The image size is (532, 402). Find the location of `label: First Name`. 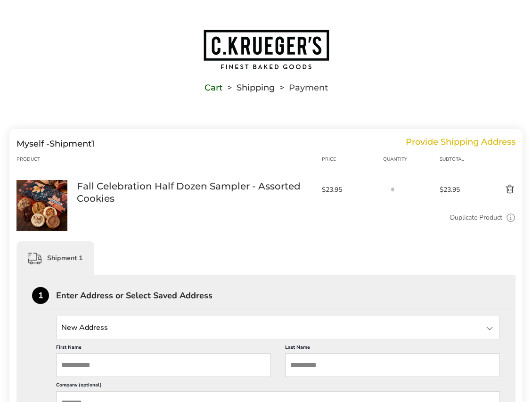

label: First Name is located at coordinates (163, 349).